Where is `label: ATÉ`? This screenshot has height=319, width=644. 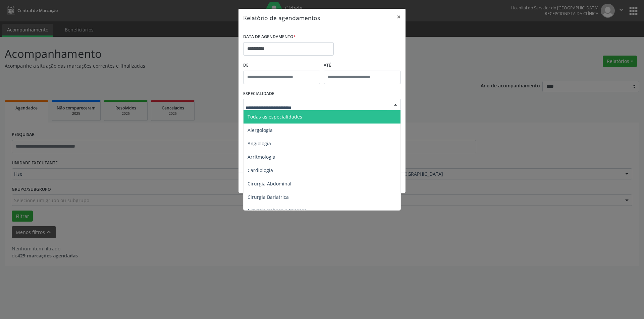 label: ATÉ is located at coordinates (362, 66).